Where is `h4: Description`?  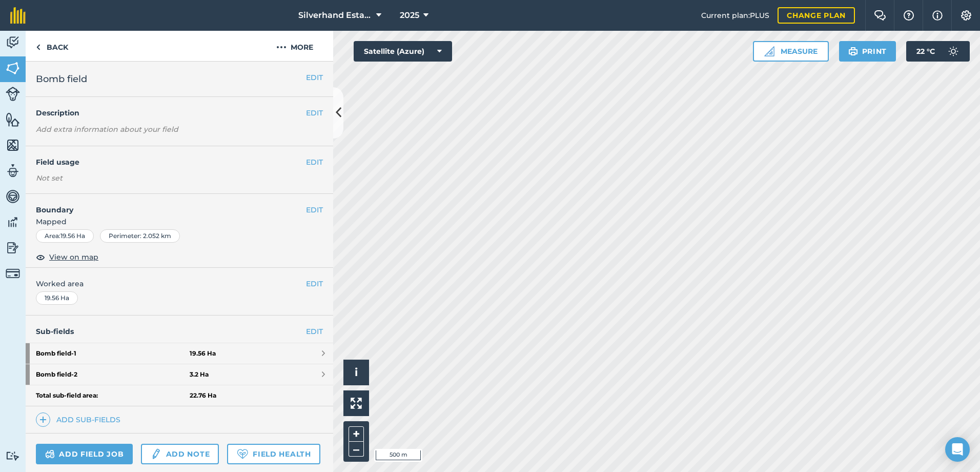 h4: Description is located at coordinates (179, 113).